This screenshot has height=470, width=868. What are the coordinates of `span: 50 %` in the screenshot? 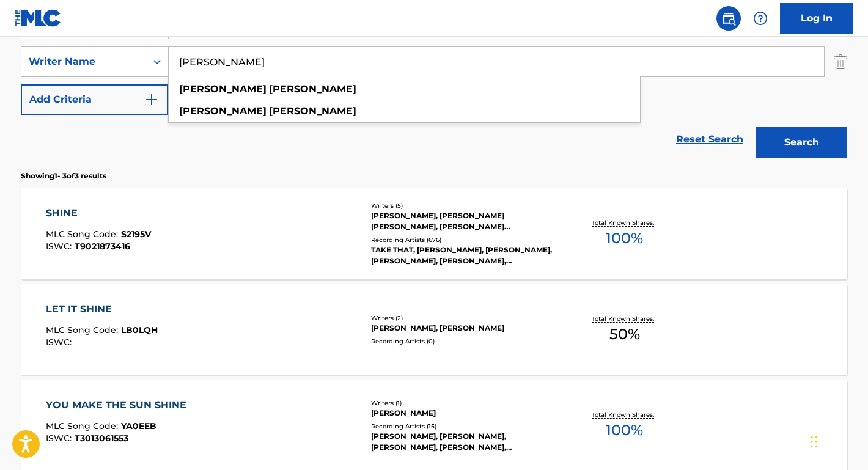 It's located at (625, 334).